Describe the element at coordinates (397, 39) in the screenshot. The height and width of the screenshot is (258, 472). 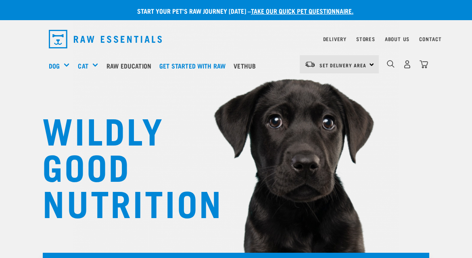
I see `a: About Us` at that location.